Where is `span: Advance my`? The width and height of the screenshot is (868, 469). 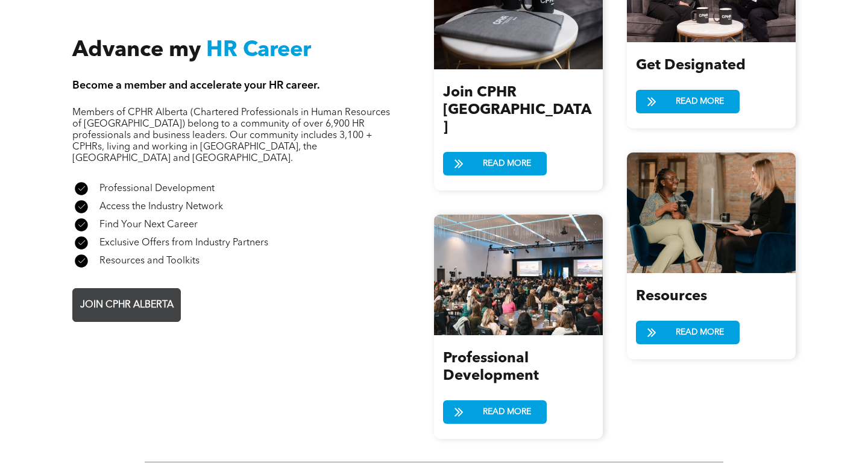
span: Advance my is located at coordinates (136, 51).